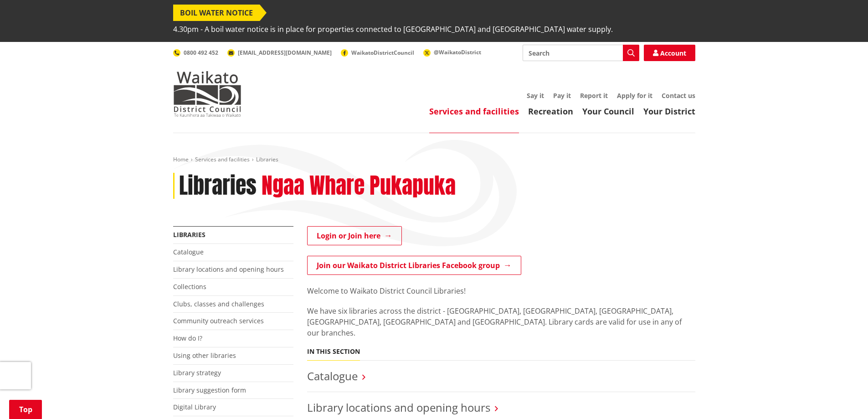 The image size is (868, 419). I want to click on span: WaikatoDistrictCouncil, so click(383, 52).